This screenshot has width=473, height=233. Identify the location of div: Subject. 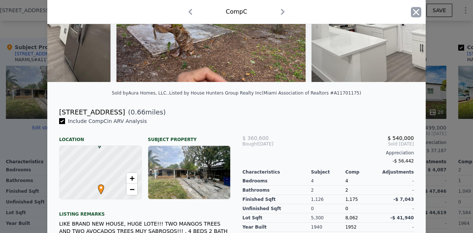
(328, 172).